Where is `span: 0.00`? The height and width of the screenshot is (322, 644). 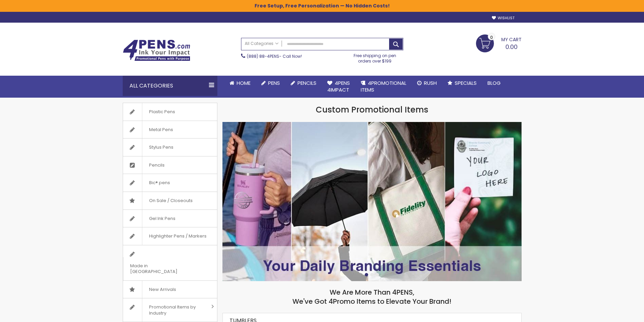
span: 0.00 is located at coordinates (511, 46).